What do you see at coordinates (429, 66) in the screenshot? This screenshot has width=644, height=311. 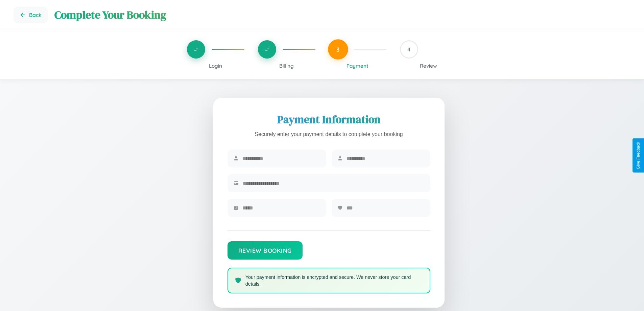 I see `span: Review` at bounding box center [429, 66].